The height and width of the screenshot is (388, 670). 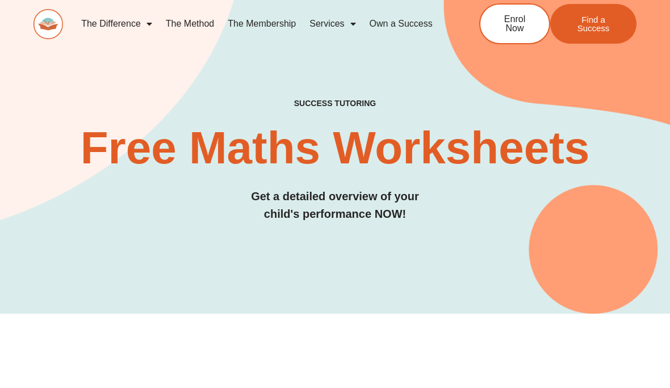 What do you see at coordinates (401, 24) in the screenshot?
I see `a: Own a Success` at bounding box center [401, 24].